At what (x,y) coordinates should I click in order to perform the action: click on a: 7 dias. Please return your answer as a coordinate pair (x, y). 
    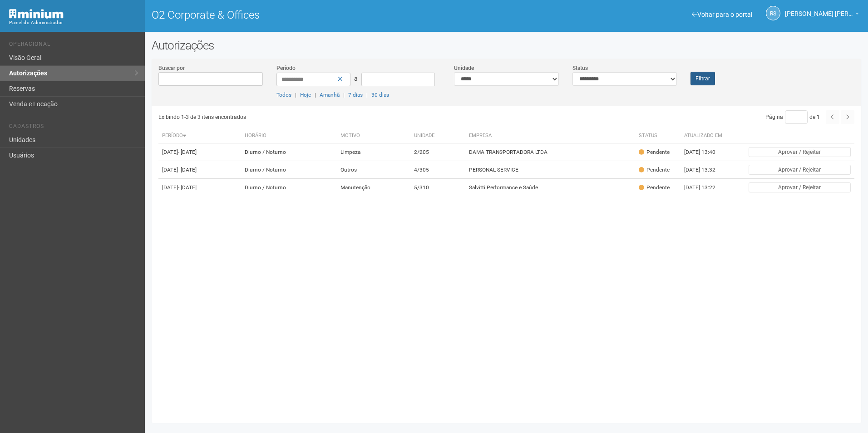
    Looking at the image, I should click on (355, 95).